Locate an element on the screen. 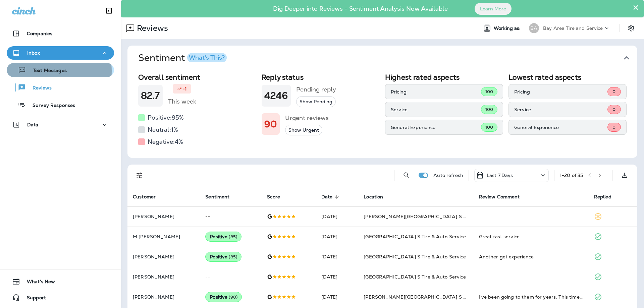 The height and width of the screenshot is (308, 644). p: Survey Responses is located at coordinates (50, 106).